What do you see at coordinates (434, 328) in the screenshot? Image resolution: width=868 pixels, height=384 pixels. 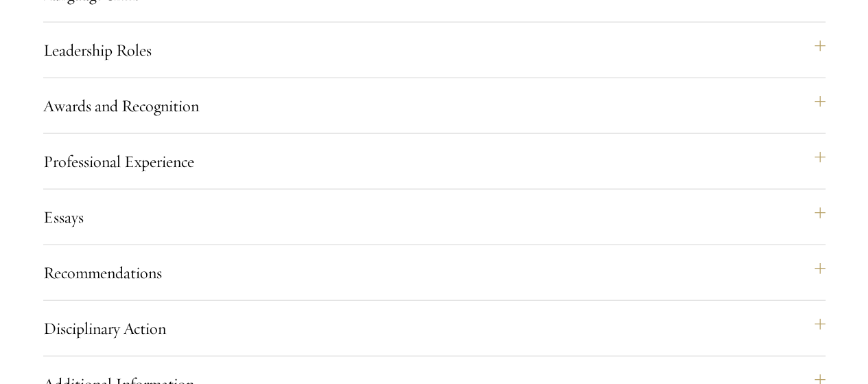 I see `button: Disciplinary Action` at bounding box center [434, 328].